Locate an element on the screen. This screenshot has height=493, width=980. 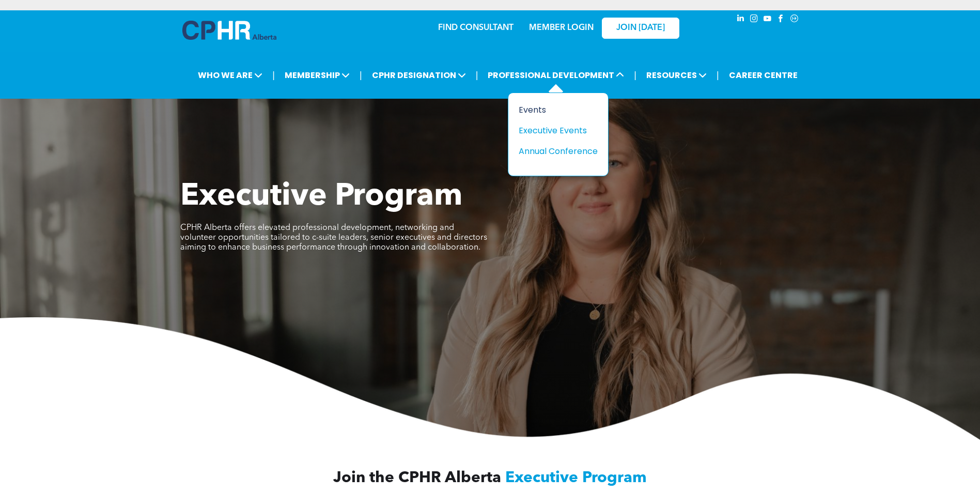
div: Events is located at coordinates (555, 109).